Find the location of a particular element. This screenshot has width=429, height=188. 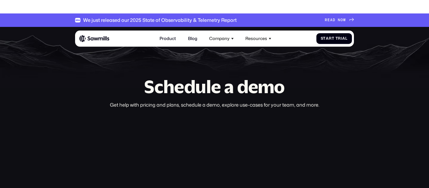

span: N is located at coordinates (340, 20).